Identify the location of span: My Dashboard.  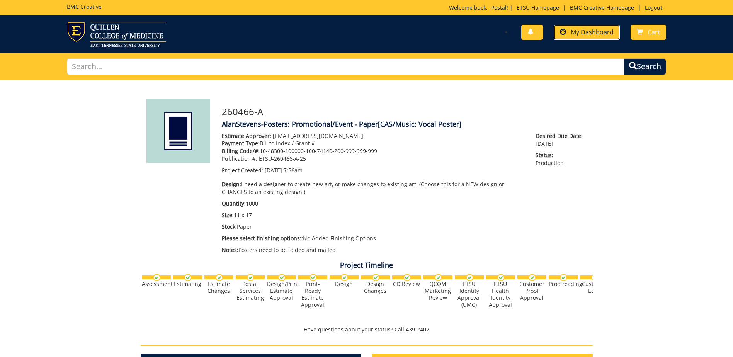
(592, 32).